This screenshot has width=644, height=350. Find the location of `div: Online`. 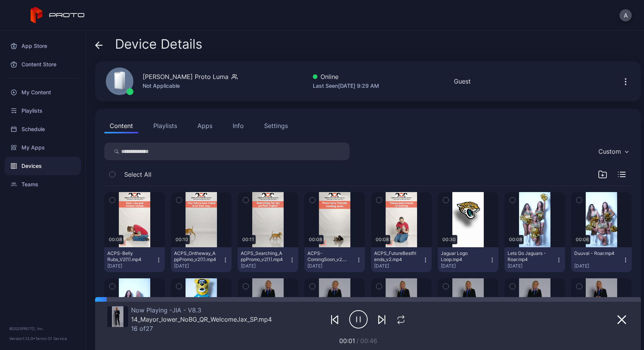

div: Online is located at coordinates (346, 76).